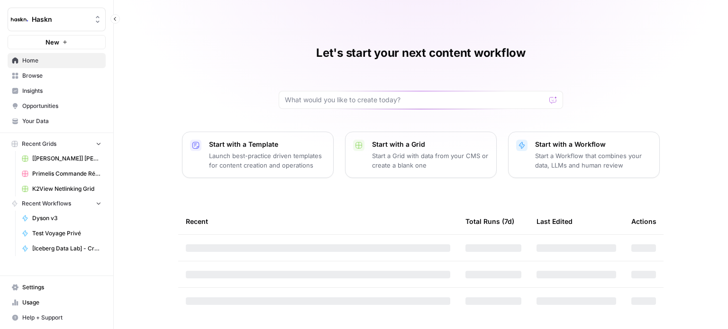  I want to click on span: Home, so click(62, 61).